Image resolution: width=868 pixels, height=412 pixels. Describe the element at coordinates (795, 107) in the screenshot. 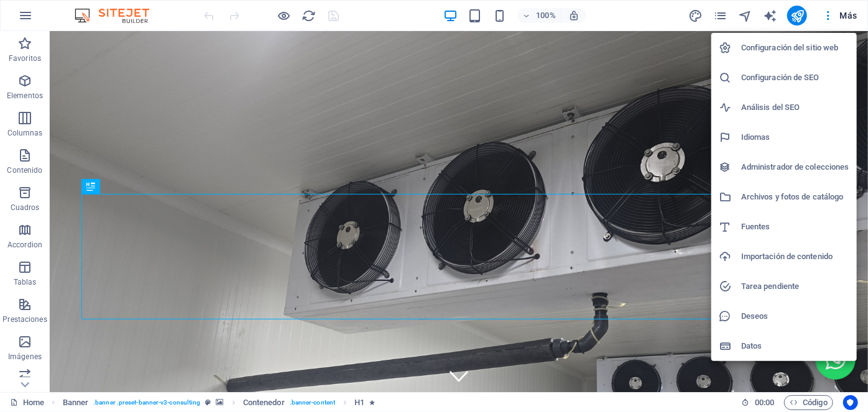

I see `h6: Análisis del SEO` at that location.